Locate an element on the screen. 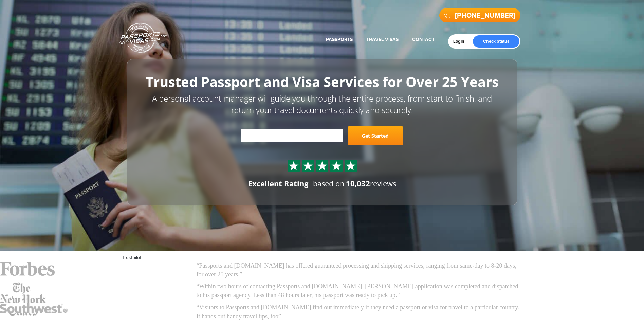  p: A personal account manager will guide you through the entire process, from start to finish, and r... is located at coordinates (322, 104).